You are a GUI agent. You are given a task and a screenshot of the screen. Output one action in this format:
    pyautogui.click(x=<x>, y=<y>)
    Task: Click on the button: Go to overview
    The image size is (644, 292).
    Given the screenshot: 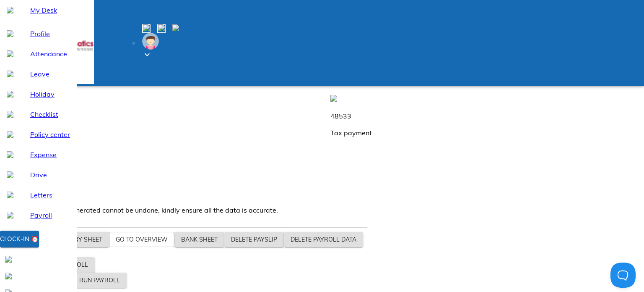 What is the action you would take?
    pyautogui.click(x=142, y=240)
    